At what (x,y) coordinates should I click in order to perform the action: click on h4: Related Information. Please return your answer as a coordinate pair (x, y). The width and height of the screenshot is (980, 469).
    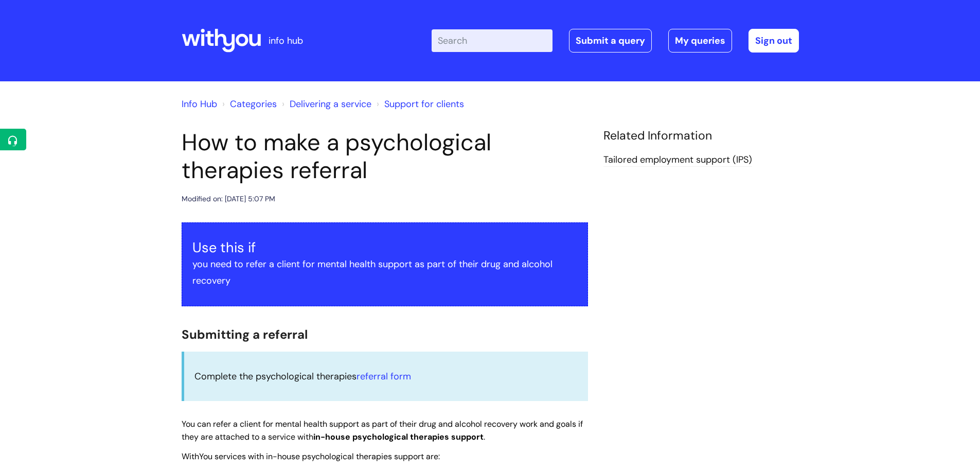
    Looking at the image, I should click on (701, 136).